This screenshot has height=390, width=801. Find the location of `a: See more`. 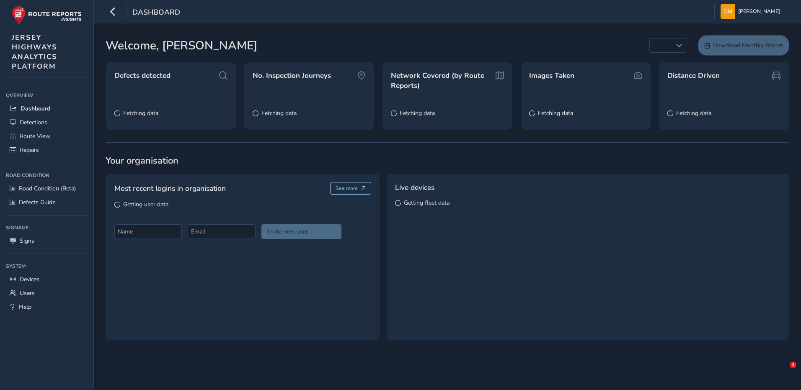

a: See more is located at coordinates (350, 188).